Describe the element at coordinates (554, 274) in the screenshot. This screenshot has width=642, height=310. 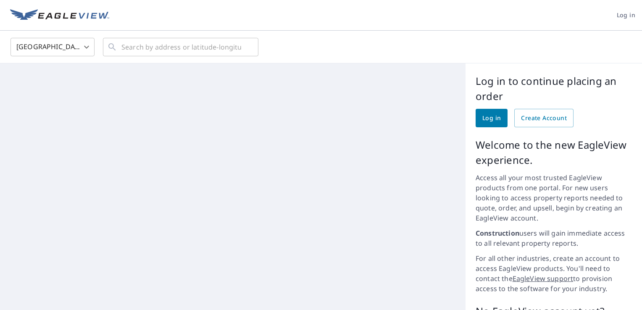
I see `p: For all other industries, create an account to access EagleView products. You'll need to contact ...` at that location.